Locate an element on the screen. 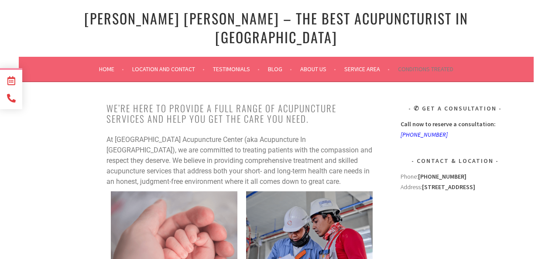 This screenshot has width=552, height=259. a: About Us is located at coordinates (318, 69).